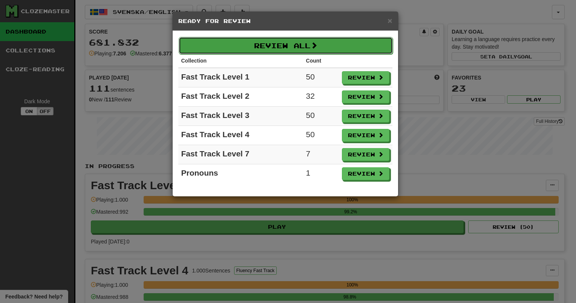  Describe the element at coordinates (240, 116) in the screenshot. I see `td: Fast Track Level 3` at that location.